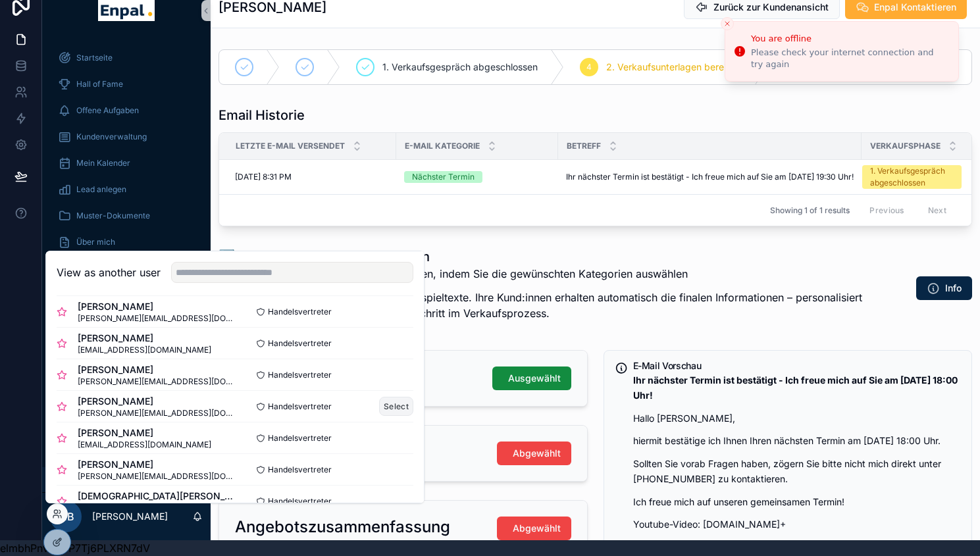 This screenshot has width=980, height=556. I want to click on span: Showing 1 of 1 results, so click(810, 210).